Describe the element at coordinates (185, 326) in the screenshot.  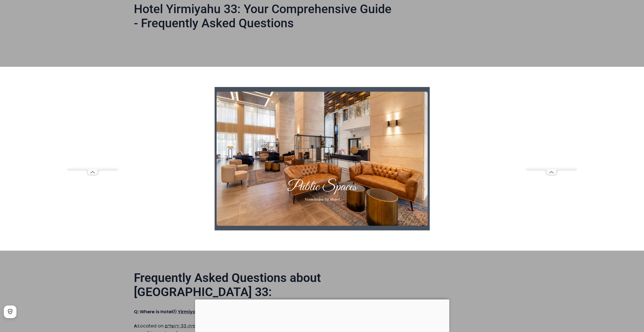
I see `a: ירמיהו 33 ירושלים` at that location.